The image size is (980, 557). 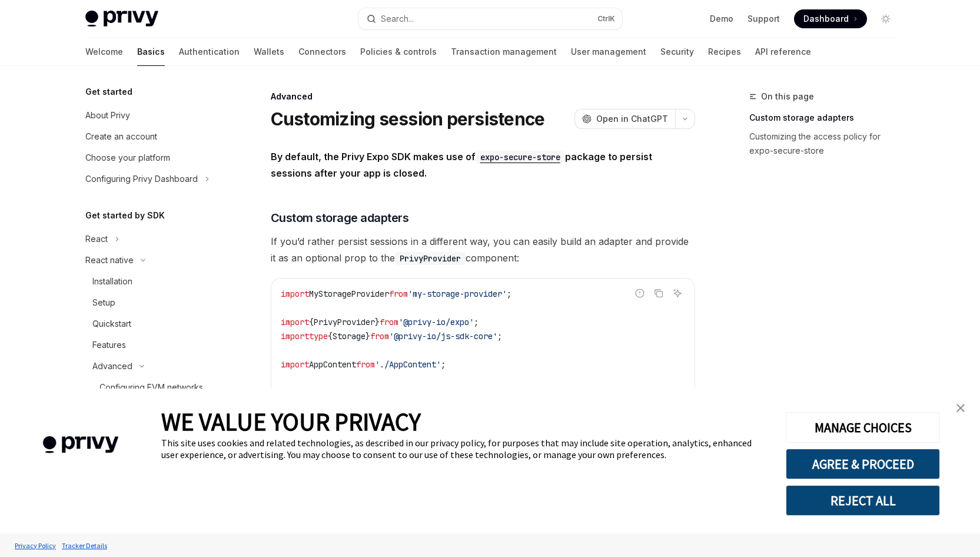 What do you see at coordinates (863, 427) in the screenshot?
I see `button: MANAGE CHOICES` at bounding box center [863, 427].